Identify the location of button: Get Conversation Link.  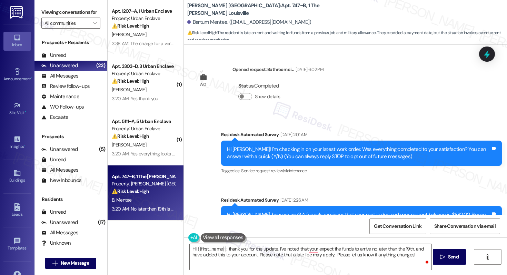
(398, 226).